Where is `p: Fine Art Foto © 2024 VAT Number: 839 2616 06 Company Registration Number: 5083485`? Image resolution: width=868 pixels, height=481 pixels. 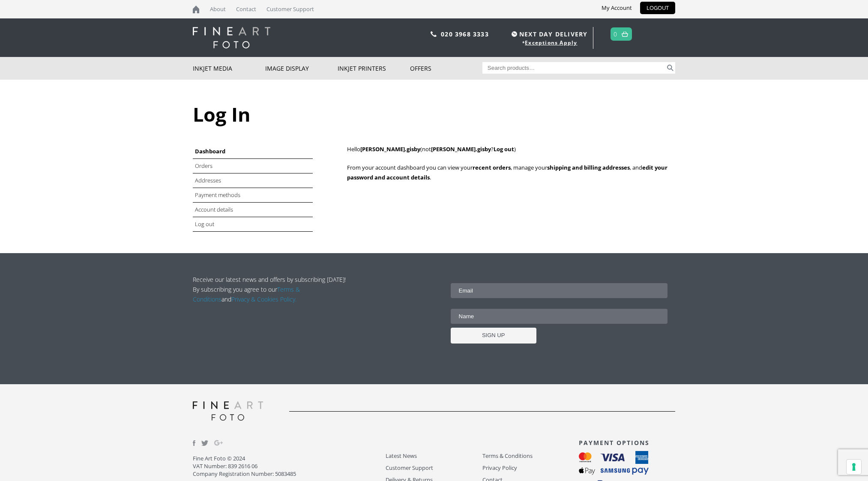 p: Fine Art Foto © 2024 VAT Number: 839 2616 06 Company Registration Number: 5083485 is located at coordinates (289, 466).